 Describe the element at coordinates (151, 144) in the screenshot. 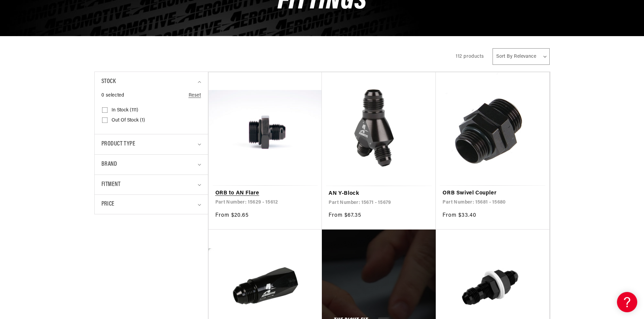

I see `summary: Product type (0 selected)` at that location.